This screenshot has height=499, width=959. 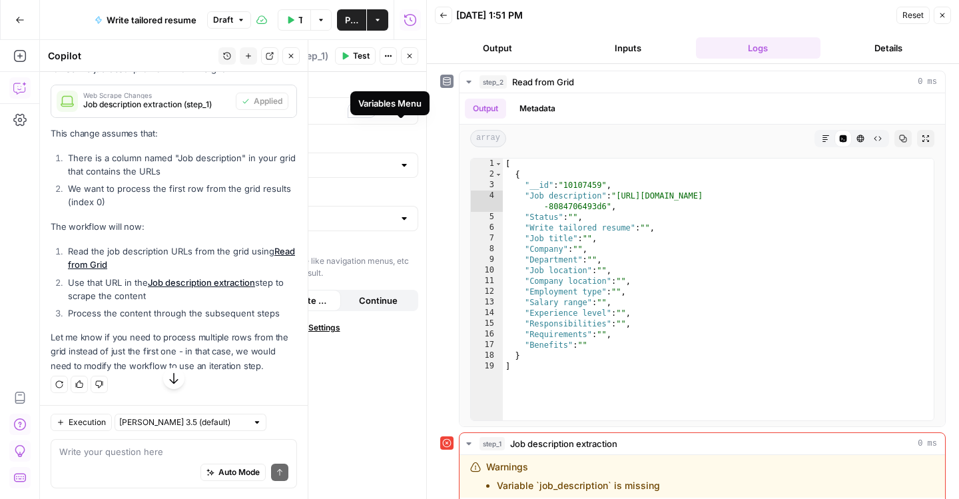 I want to click on button: Auto Mode, so click(x=233, y=472).